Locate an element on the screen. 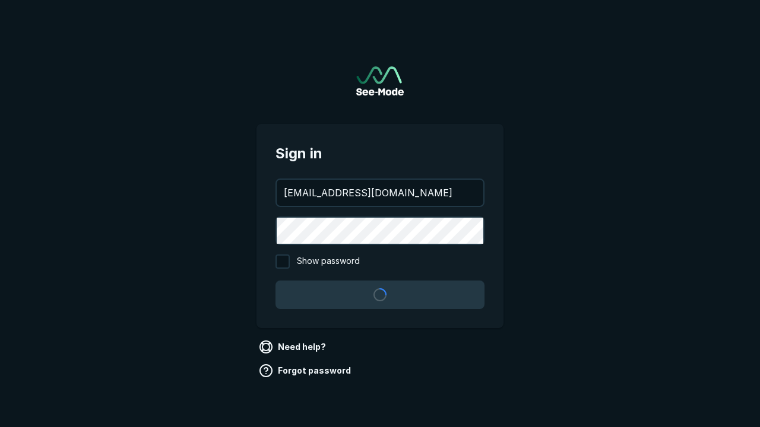 The width and height of the screenshot is (760, 427). span: Show password is located at coordinates (328, 262).